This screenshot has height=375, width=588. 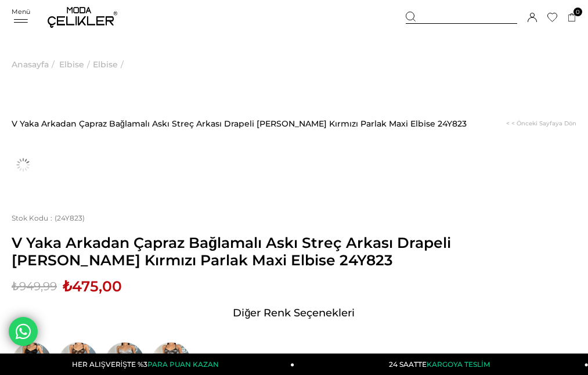 What do you see at coordinates (35, 287) in the screenshot?
I see `span: ₺949,99` at bounding box center [35, 287].